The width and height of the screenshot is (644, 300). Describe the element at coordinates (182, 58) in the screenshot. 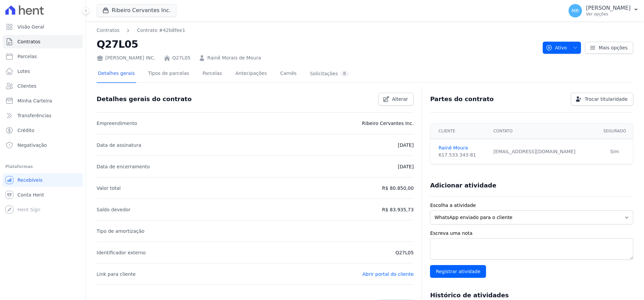

I see `a: Q27L05` at that location.